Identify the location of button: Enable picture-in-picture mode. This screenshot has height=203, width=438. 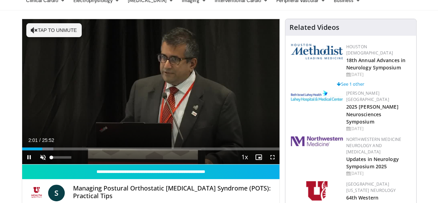
(259, 157).